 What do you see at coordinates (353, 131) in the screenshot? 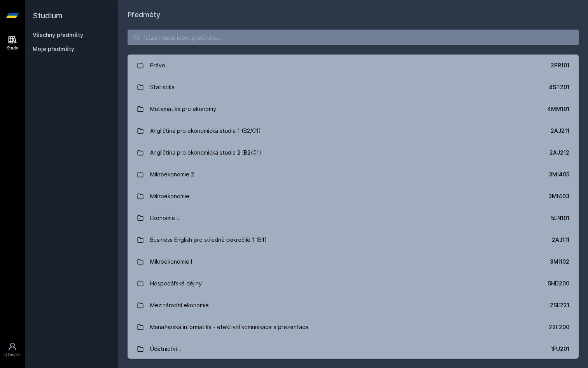
I see `a: Angličtina pro ekonomická studia 1 (B2/C1) 2AJ211` at bounding box center [353, 131].